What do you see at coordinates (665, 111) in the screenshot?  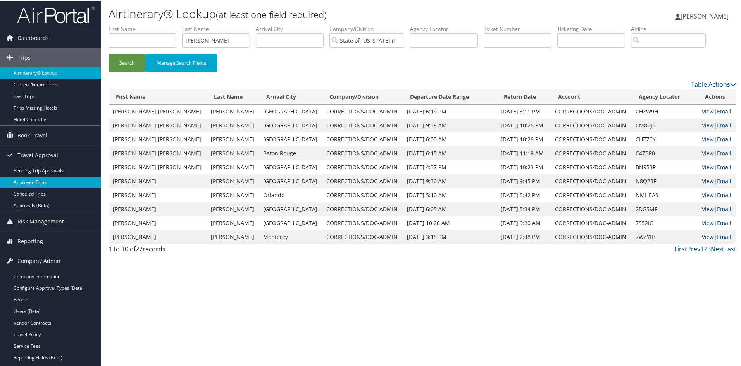 I see `td: CHZW9H` at bounding box center [665, 111].